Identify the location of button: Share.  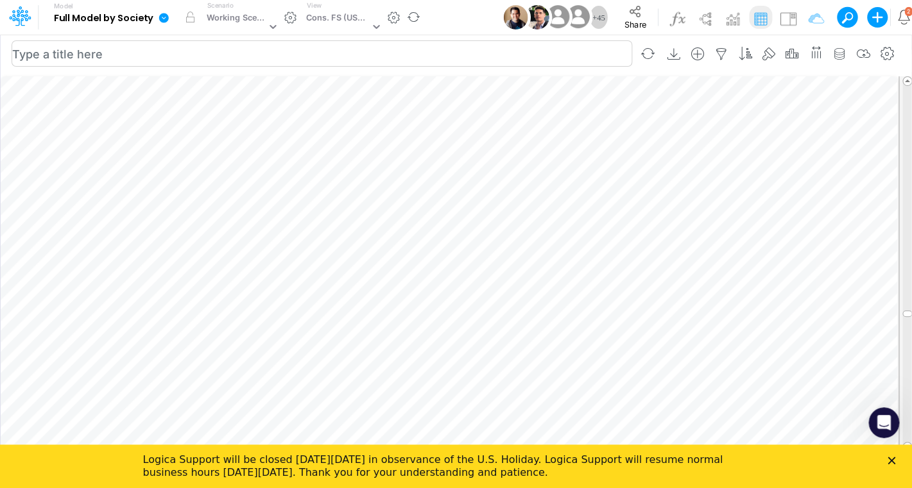
(635, 17).